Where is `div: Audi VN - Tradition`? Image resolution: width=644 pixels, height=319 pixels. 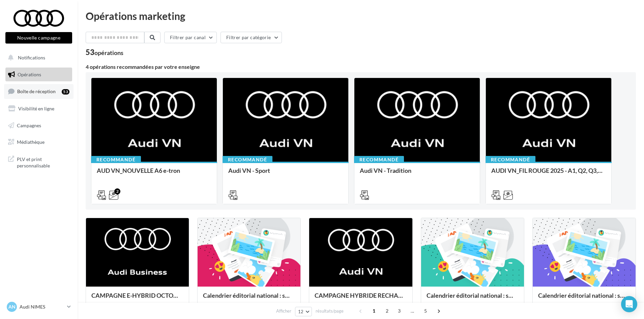
div: Audi VN - Tradition is located at coordinates (416, 174).